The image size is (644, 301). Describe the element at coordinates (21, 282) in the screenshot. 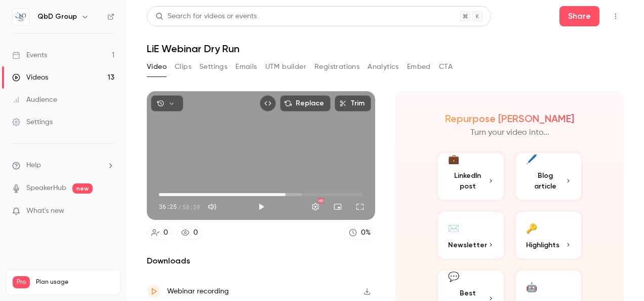

I see `span: Pro` at that location.